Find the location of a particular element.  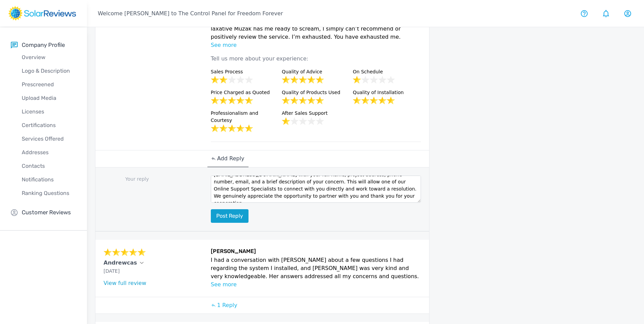

p: Certifications is located at coordinates (49, 125).